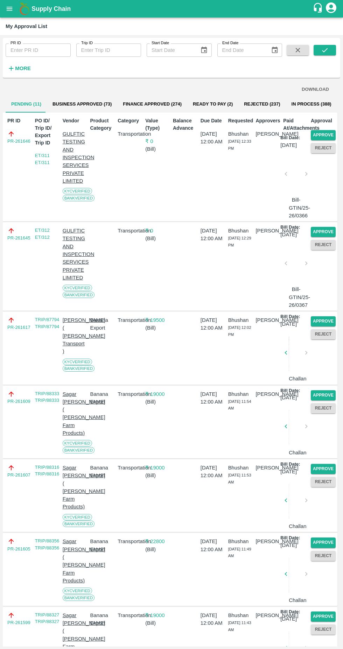 This screenshot has height=649, width=343. Describe the element at coordinates (268, 121) in the screenshot. I see `p: Approvers` at that location.